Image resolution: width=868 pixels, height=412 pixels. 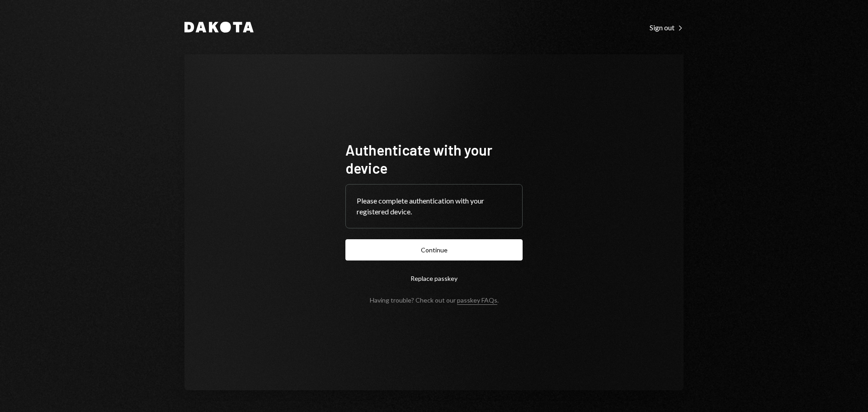 I want to click on div: Having trouble? Check out our ., so click(x=434, y=300).